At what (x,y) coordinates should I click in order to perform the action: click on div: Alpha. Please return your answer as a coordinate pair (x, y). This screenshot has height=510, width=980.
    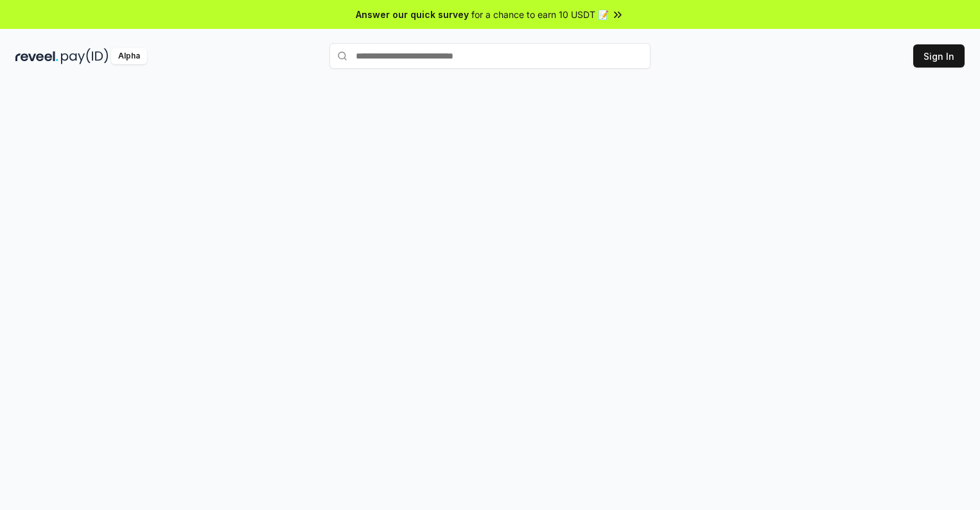
    Looking at the image, I should click on (129, 56).